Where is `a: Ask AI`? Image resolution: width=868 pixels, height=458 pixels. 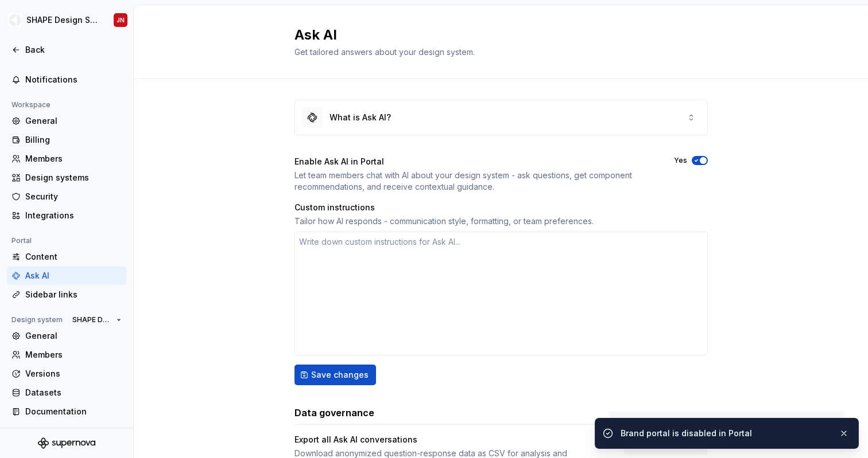 a: Ask AI is located at coordinates (67, 276).